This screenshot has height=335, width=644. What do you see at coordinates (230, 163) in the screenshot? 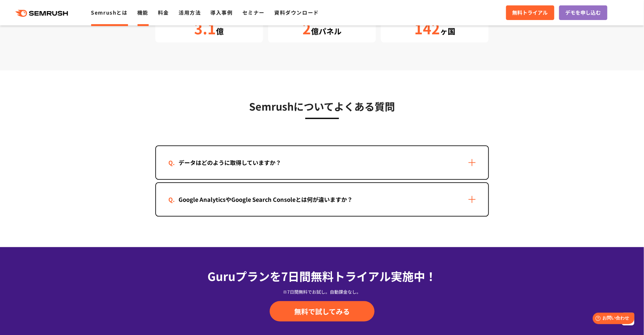
I see `div: データはどのように取得していますか？` at bounding box center [230, 163].